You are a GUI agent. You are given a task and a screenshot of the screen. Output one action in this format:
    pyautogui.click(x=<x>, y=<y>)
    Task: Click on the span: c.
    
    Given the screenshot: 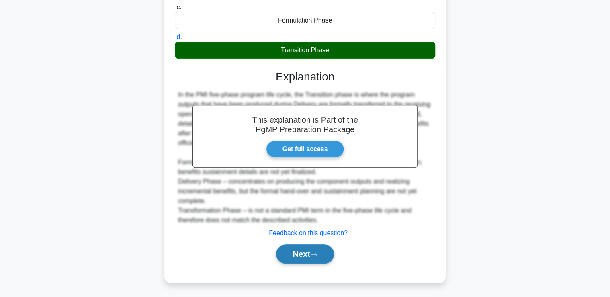 What is the action you would take?
    pyautogui.click(x=179, y=7)
    